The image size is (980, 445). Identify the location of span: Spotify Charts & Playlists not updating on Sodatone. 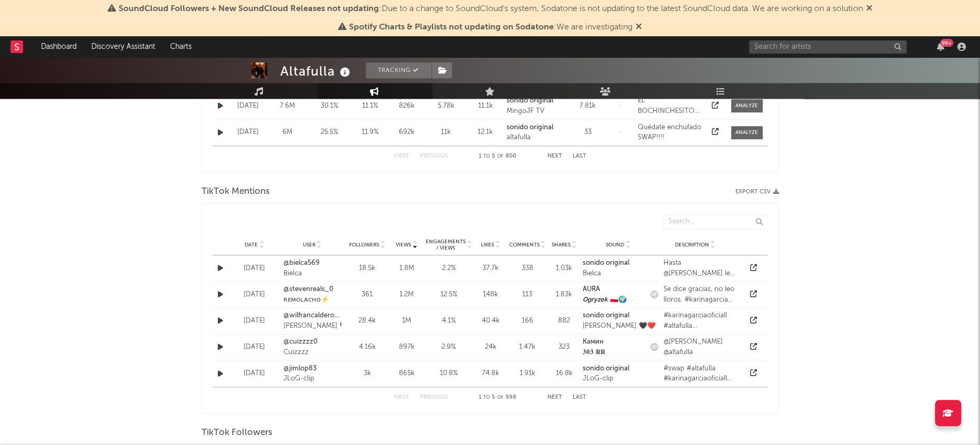
(452, 27).